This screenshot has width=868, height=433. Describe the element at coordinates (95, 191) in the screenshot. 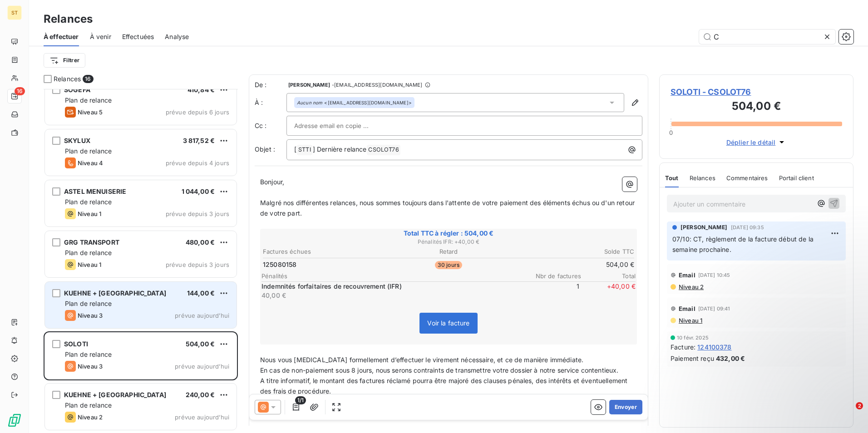

I see `span: ASTEL MENUISERIE` at that location.